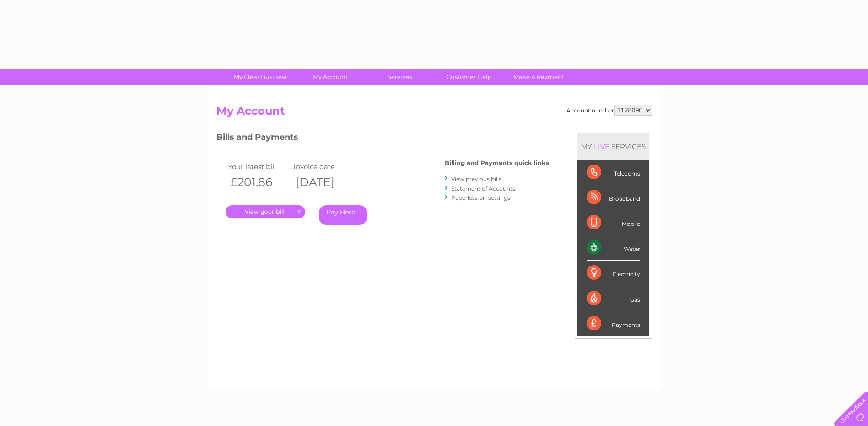 Image resolution: width=868 pixels, height=426 pixels. What do you see at coordinates (330, 77) in the screenshot?
I see `a: My Account` at bounding box center [330, 77].